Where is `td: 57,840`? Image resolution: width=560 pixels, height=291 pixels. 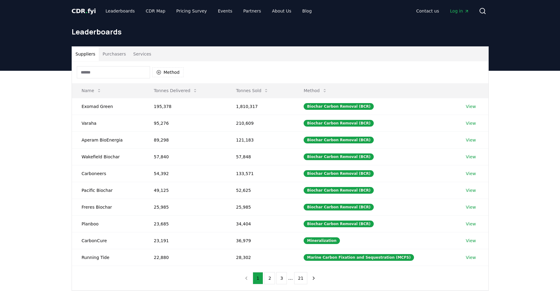 td: 57,840 is located at coordinates (186, 157).